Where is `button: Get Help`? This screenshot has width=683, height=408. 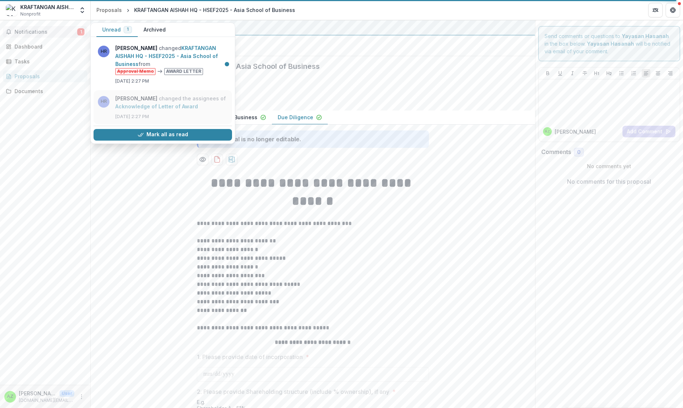 button: Get Help is located at coordinates (673, 10).